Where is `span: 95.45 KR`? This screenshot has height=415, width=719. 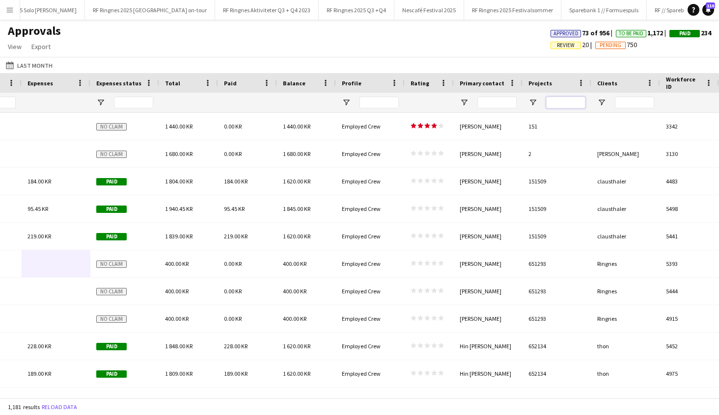 span: 95.45 KR is located at coordinates (38, 209).